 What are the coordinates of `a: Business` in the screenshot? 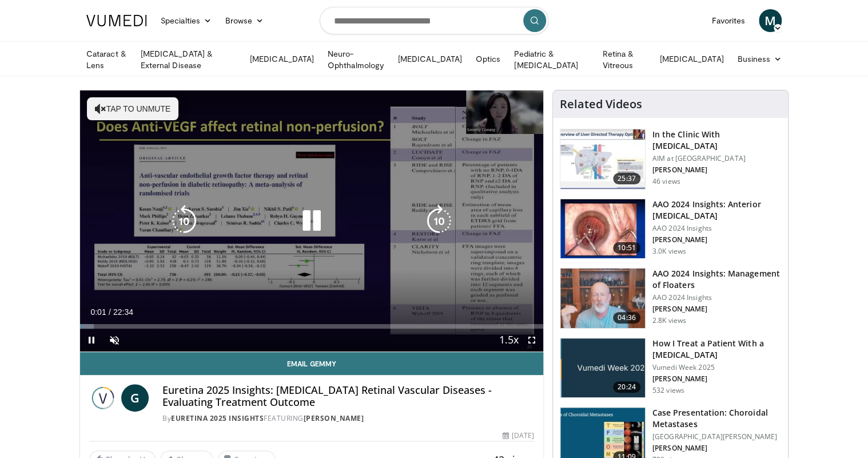 It's located at (760, 59).